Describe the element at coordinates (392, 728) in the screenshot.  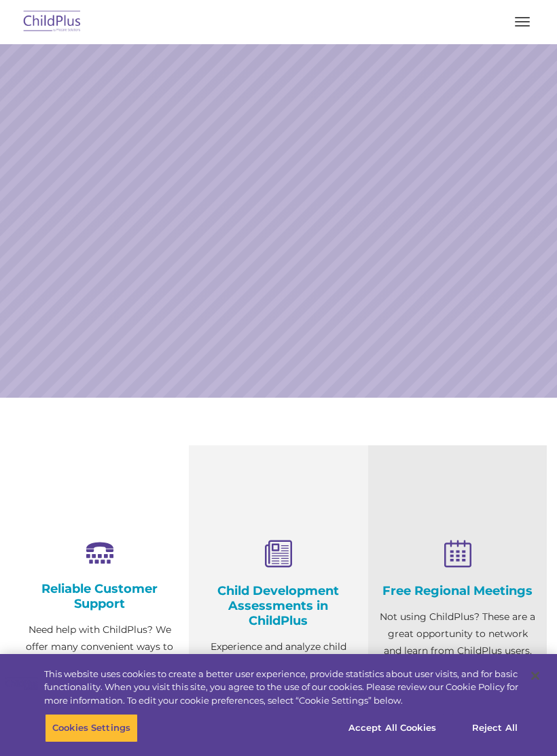
I see `button: Accept All Cookies` at that location.